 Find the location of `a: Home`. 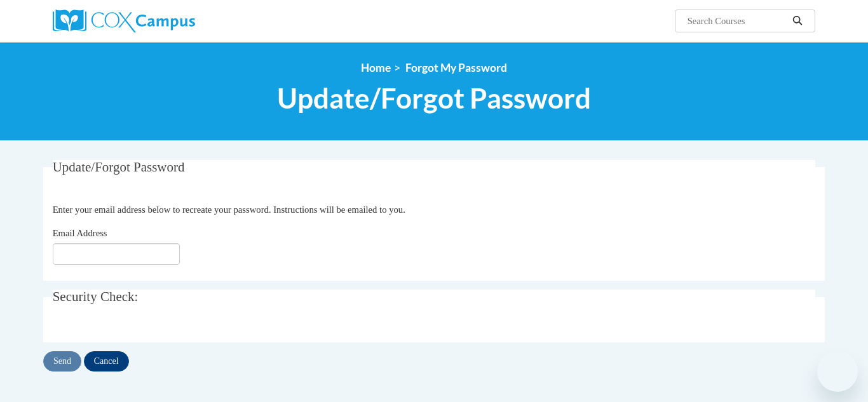

a: Home is located at coordinates (375, 67).